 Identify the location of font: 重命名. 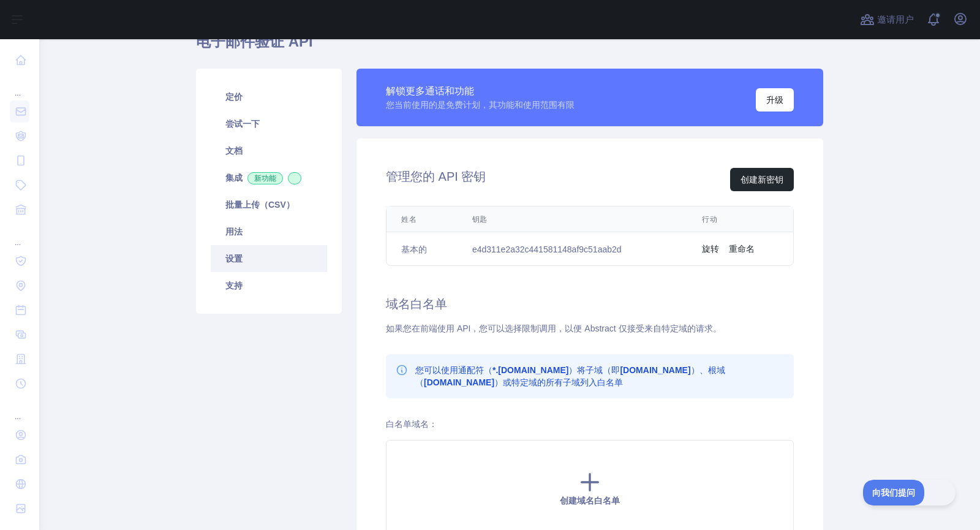
(742, 249).